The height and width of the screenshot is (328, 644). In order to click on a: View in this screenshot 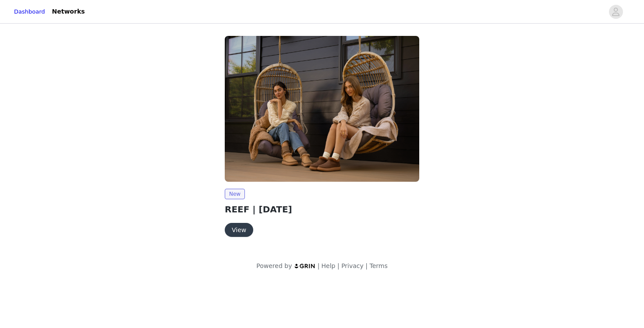, I will do `click(239, 230)`.